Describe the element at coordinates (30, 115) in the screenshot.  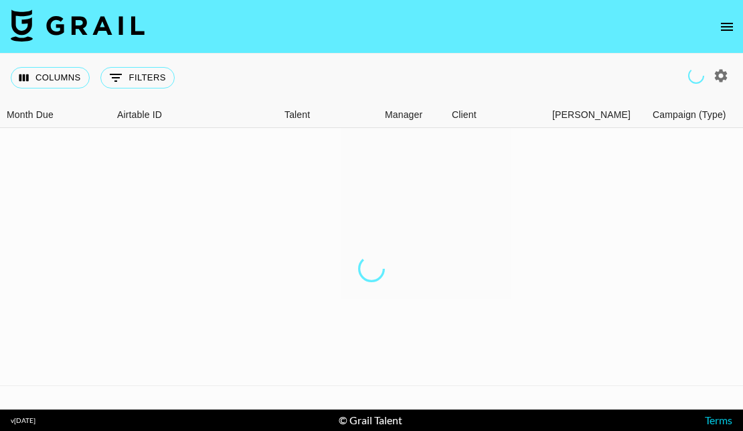
I see `div: Month Due` at that location.